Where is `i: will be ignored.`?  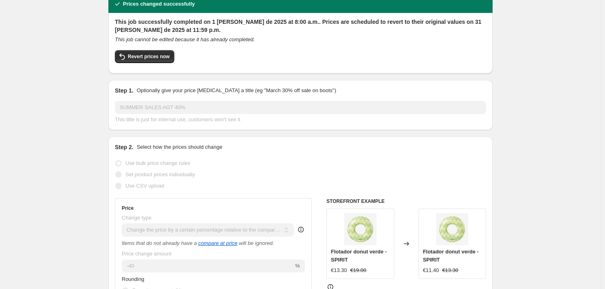
i: will be ignored. is located at coordinates (256, 243).